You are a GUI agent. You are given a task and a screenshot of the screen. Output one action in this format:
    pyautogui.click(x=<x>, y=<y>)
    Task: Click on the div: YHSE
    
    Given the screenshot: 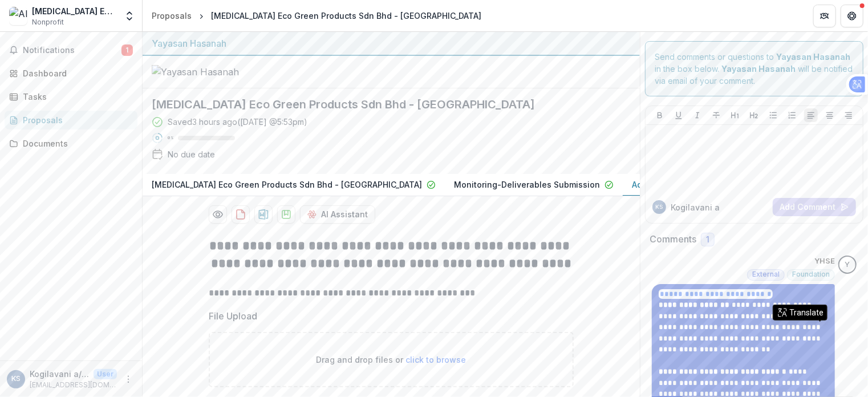 What is the action you would take?
    pyautogui.click(x=847, y=265)
    